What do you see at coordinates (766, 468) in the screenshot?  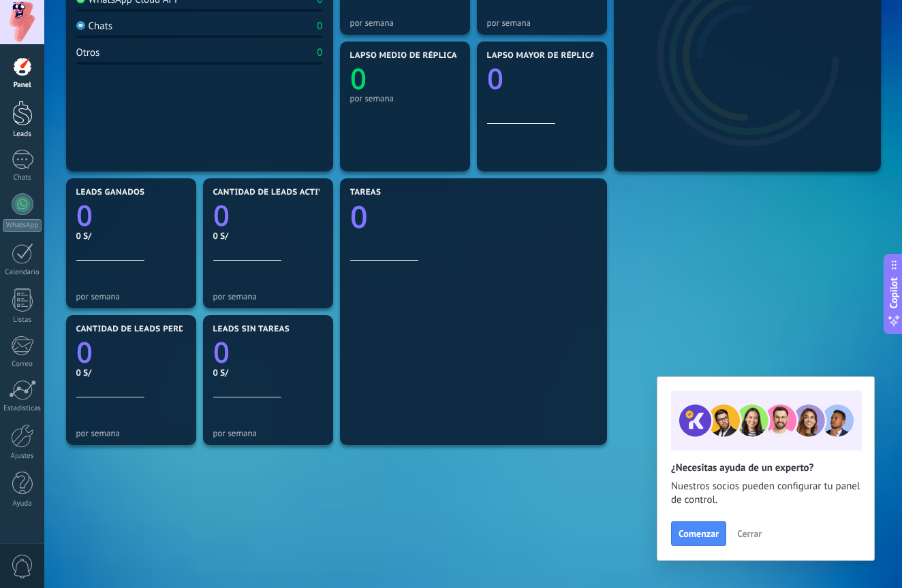 I see `h2: ¿Necesitas ayuda de un experto?` at bounding box center [766, 468].